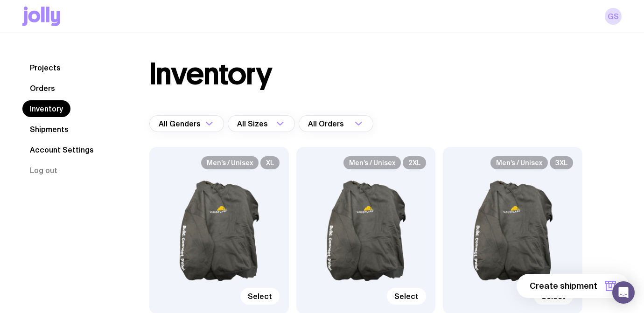  What do you see at coordinates (181, 123) in the screenshot?
I see `span: All Genders` at bounding box center [181, 123].